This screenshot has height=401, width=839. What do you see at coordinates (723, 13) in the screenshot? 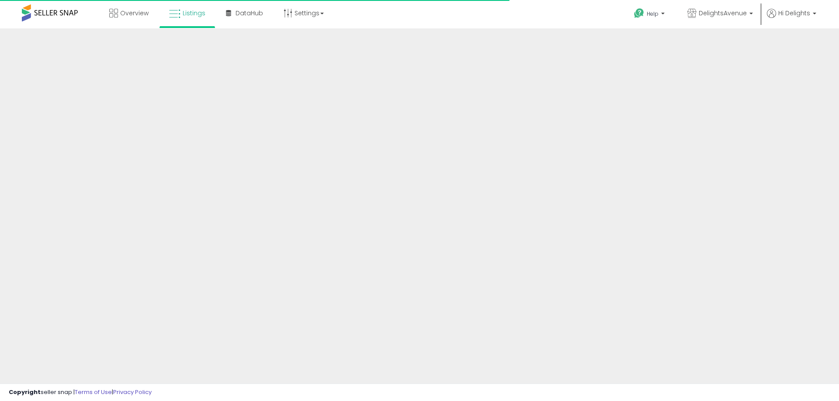
I see `span: DelightsAvenue` at bounding box center [723, 13].